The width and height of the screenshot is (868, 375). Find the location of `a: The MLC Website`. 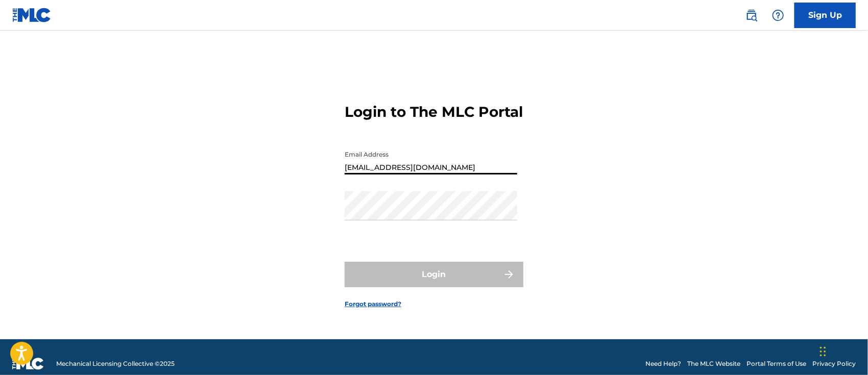

a: The MLC Website is located at coordinates (714, 364).